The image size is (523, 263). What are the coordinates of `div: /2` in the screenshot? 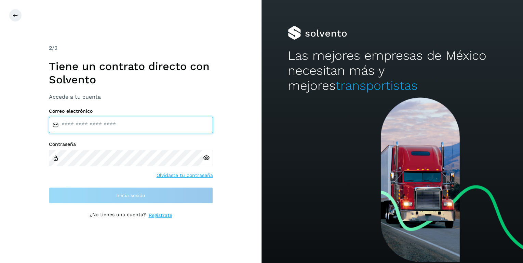 It's located at (131, 48).